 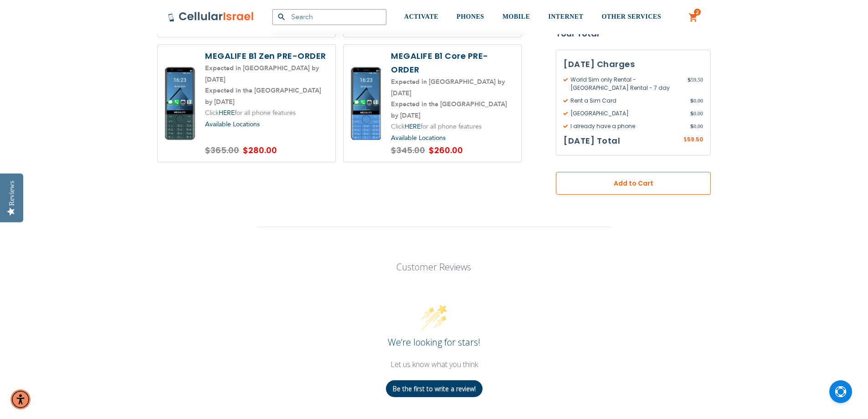 What do you see at coordinates (693, 18) in the screenshot?
I see `a: 2` at bounding box center [693, 18].